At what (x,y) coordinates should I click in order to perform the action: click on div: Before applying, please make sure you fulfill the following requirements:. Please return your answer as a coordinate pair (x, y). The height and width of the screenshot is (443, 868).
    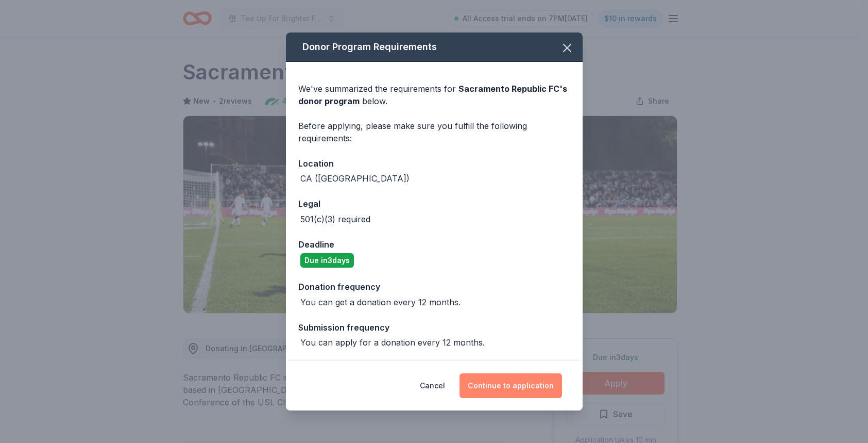
    Looking at the image, I should click on (434, 132).